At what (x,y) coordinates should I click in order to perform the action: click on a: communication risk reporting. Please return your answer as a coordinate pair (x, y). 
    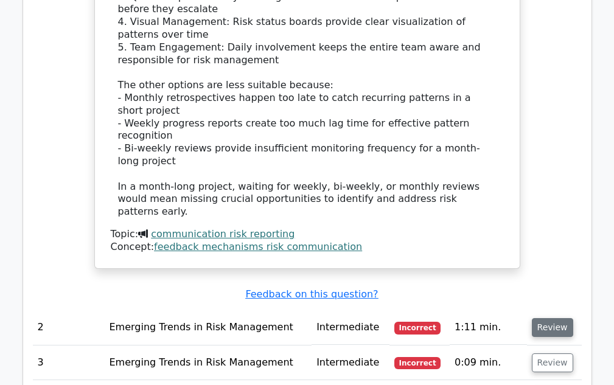
    Looking at the image, I should click on (223, 234).